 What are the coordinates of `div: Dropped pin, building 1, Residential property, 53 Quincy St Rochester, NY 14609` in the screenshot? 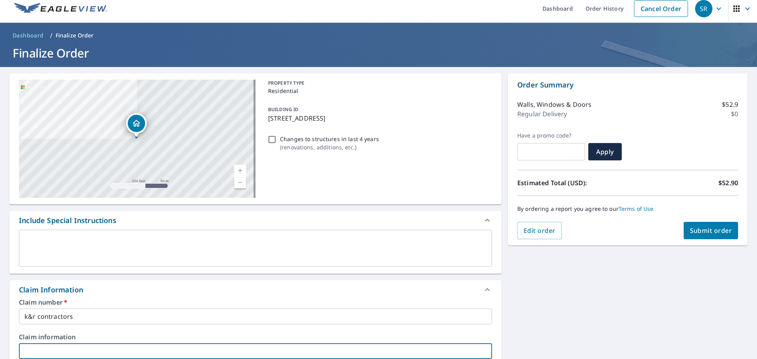 It's located at (136, 125).